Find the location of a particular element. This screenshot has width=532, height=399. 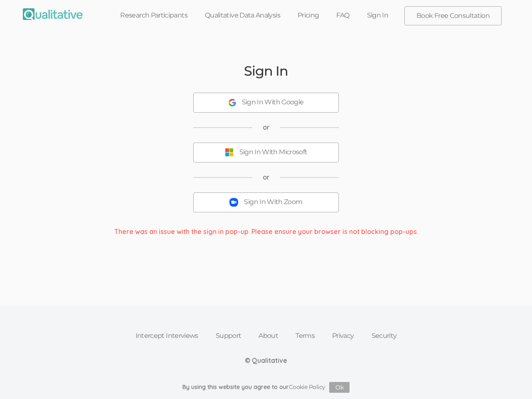

a: Pricing is located at coordinates (308, 15).